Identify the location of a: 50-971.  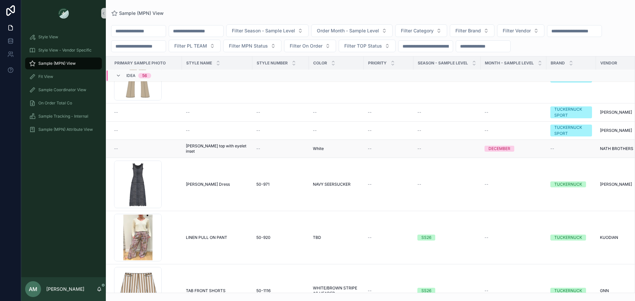
(281, 185).